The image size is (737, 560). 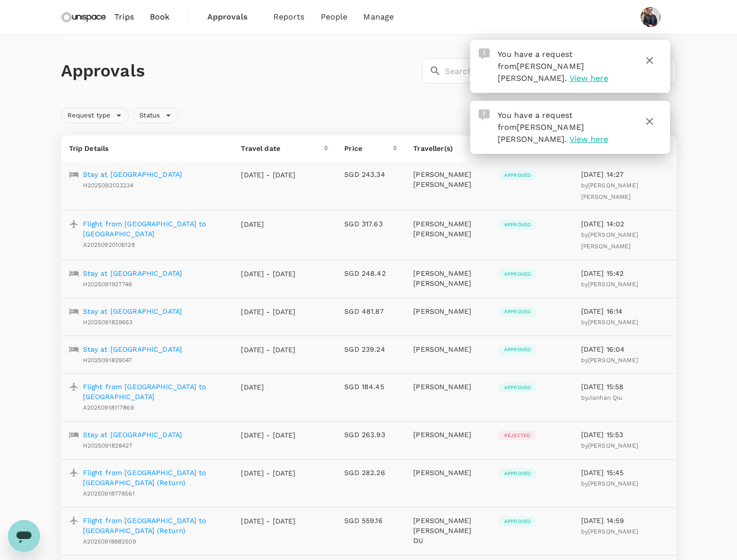 What do you see at coordinates (371, 273) in the screenshot?
I see `p: SGD 248.42` at bounding box center [371, 273].